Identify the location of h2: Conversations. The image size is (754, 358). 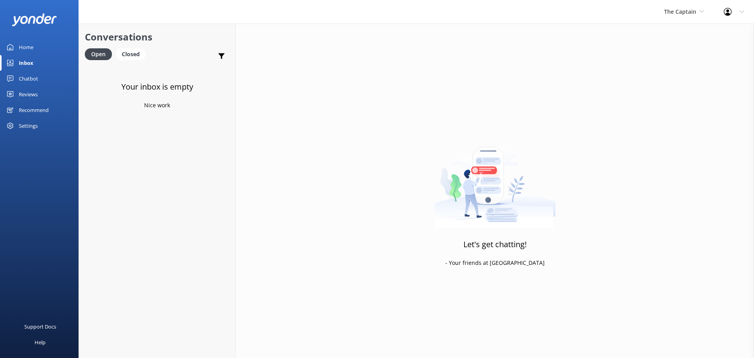
(157, 37).